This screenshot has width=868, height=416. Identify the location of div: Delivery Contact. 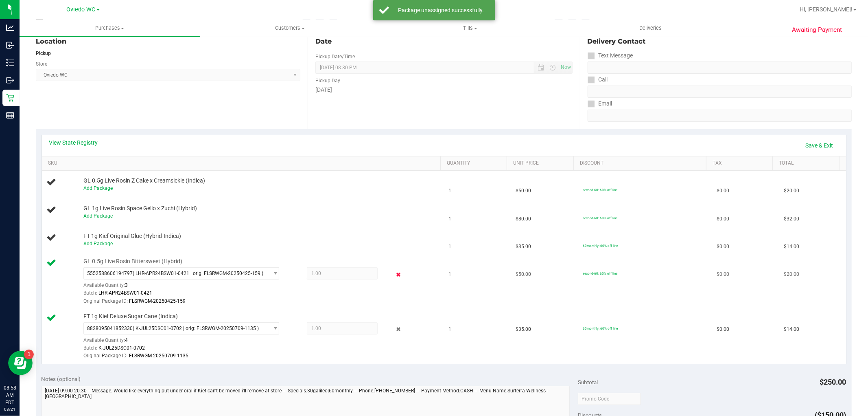
(719, 42).